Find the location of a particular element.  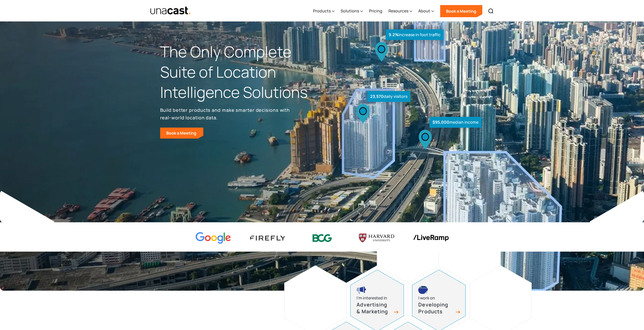

div: increase in foot traffic is located at coordinates (415, 34).